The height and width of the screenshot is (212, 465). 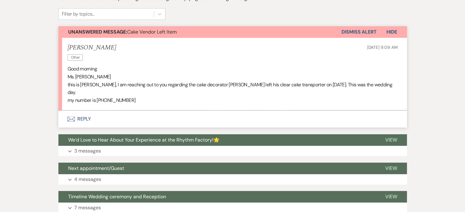 I want to click on span: Cake Vendor Left Item, so click(x=122, y=32).